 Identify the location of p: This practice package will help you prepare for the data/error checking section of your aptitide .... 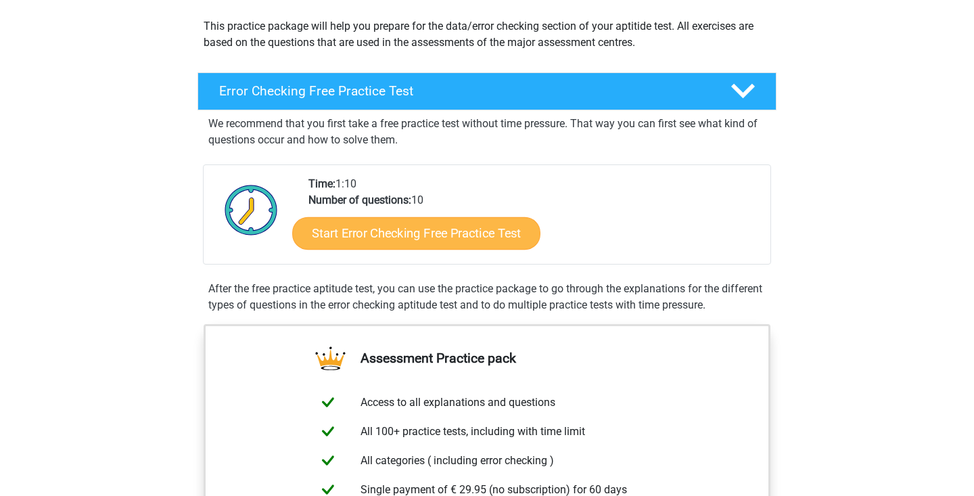
(487, 34).